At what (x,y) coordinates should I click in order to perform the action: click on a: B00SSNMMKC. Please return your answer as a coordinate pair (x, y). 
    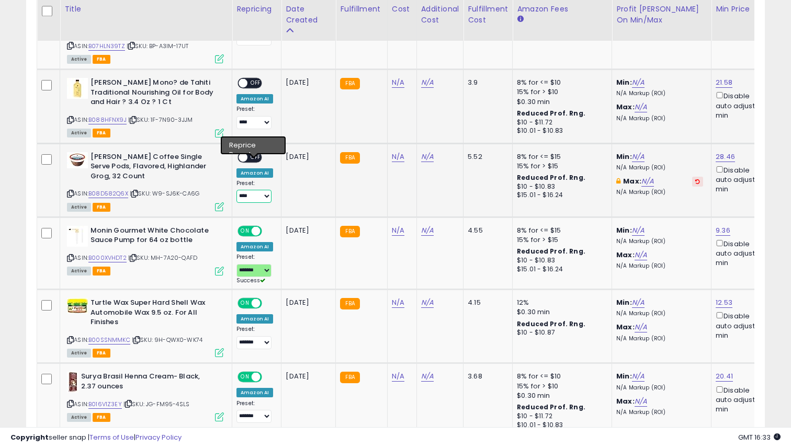
    Looking at the image, I should click on (109, 340).